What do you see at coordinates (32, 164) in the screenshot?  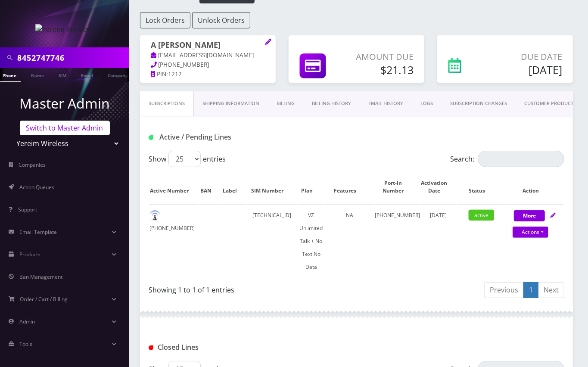 I see `span: Companies` at bounding box center [32, 164].